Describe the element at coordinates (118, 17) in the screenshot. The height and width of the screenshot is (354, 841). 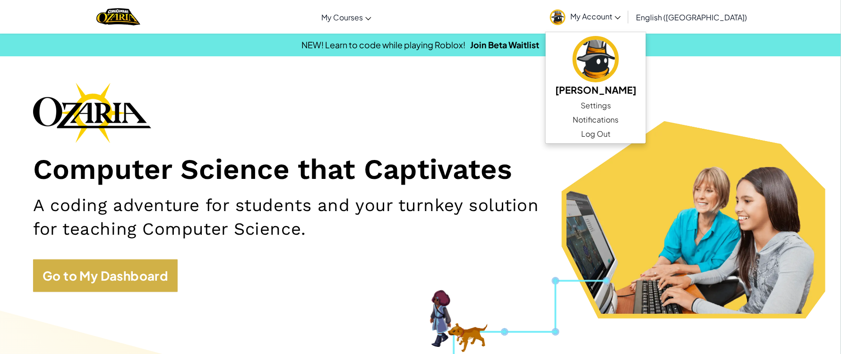
I see `a: Ozaria by CodeCombat logo` at that location.